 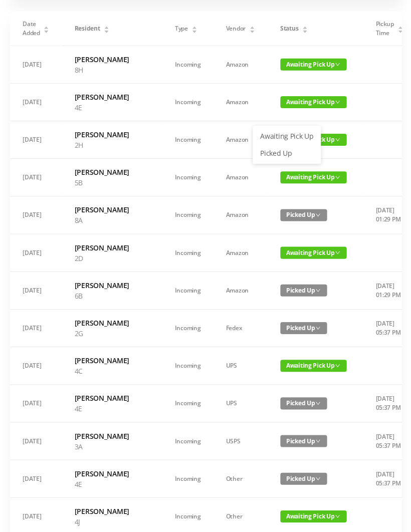 I want to click on td: Other, so click(x=240, y=477).